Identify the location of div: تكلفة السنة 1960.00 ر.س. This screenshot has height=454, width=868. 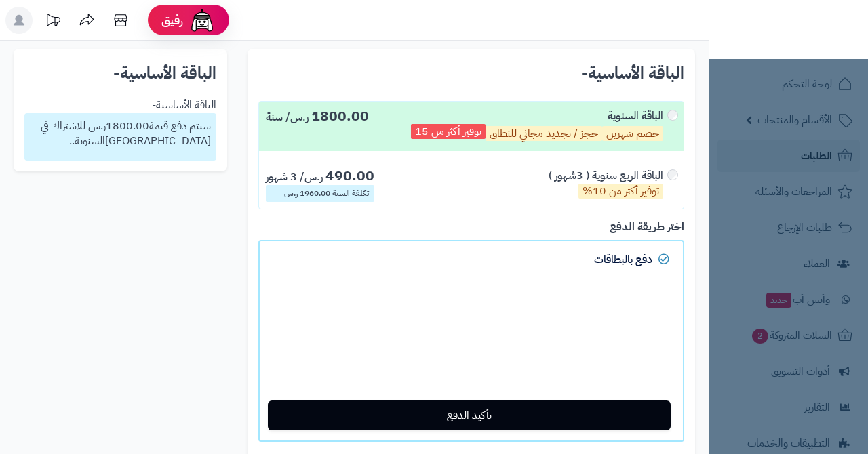
(320, 193).